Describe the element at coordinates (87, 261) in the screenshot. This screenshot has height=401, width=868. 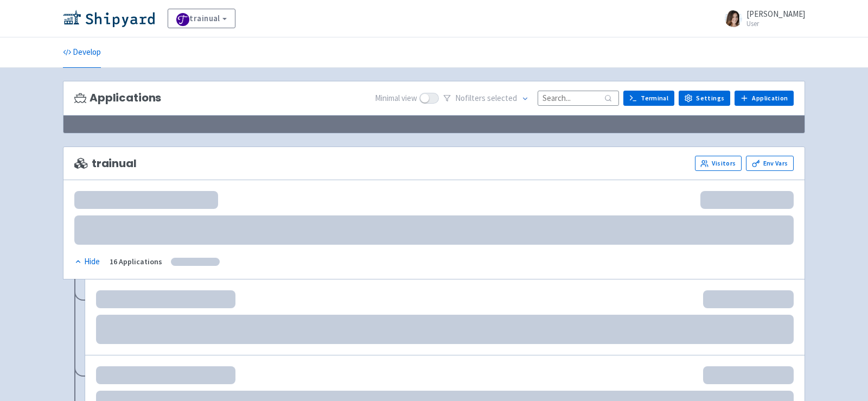
I see `button: Hide` at that location.